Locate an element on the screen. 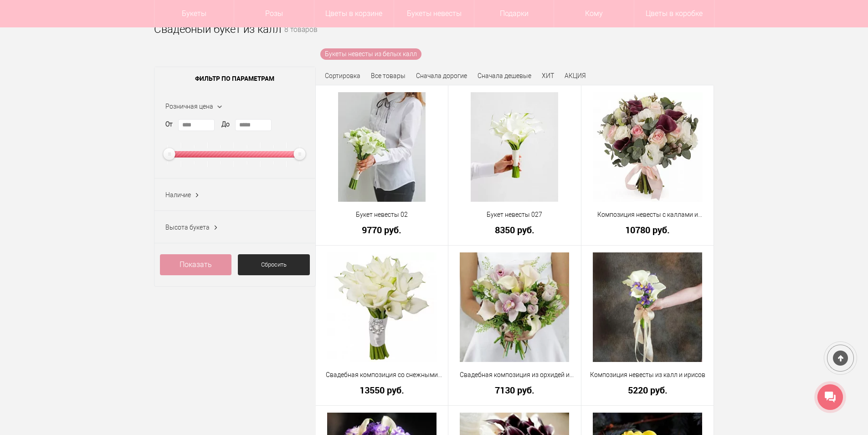 The image size is (868, 435). span: Свадебная композиция из орхидей и калл is located at coordinates (514, 374).